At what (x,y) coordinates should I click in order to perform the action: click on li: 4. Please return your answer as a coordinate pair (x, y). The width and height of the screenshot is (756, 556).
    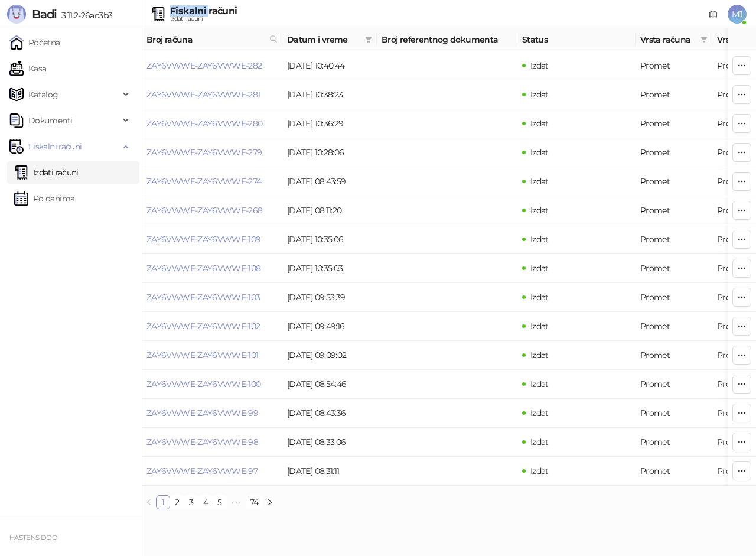
    Looking at the image, I should click on (205, 502).